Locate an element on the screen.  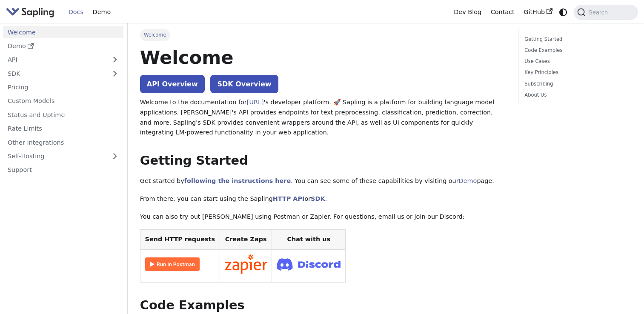
button: Search (Command+K) is located at coordinates (606, 12).